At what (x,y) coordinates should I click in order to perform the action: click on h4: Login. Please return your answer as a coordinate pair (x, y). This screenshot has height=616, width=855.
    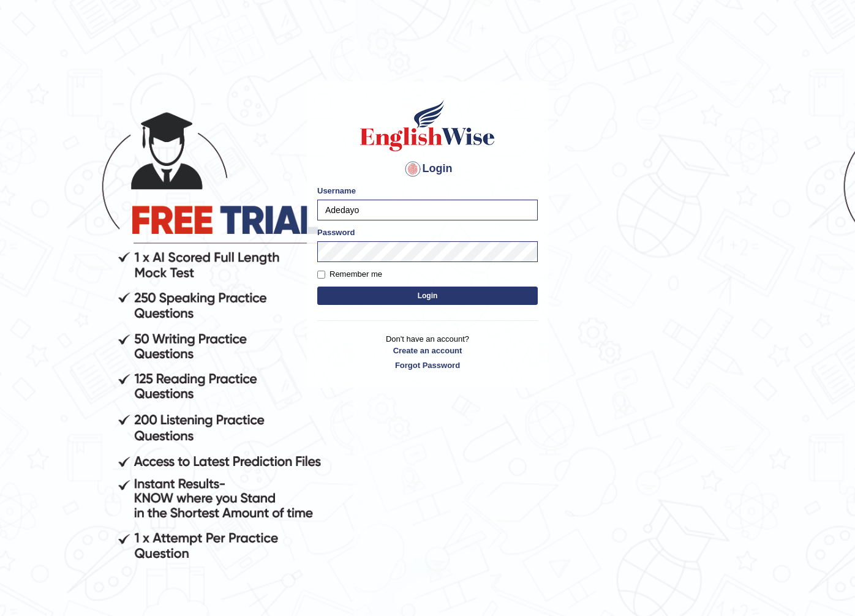
    Looking at the image, I should click on (428, 169).